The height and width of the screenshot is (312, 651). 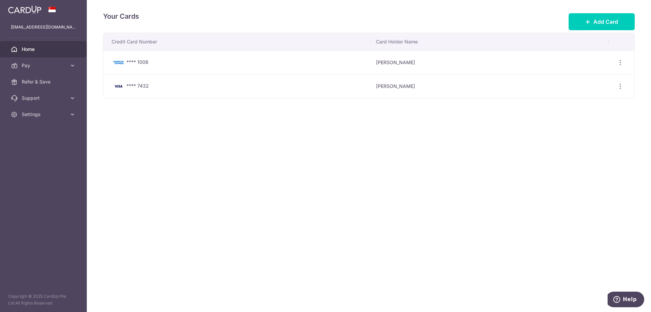 I want to click on th: Credit Card Number, so click(x=237, y=42).